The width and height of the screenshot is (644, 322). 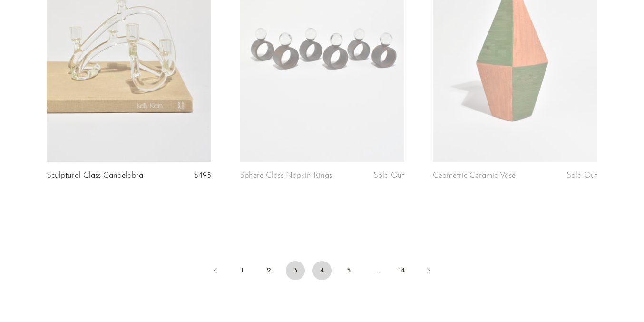 What do you see at coordinates (94, 176) in the screenshot?
I see `a: Sculptural Glass Candelabra` at bounding box center [94, 176].